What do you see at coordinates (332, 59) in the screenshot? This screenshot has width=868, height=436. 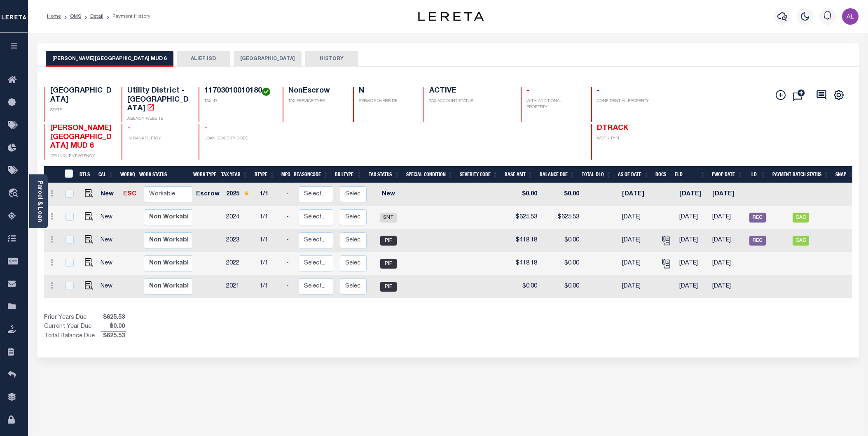 I see `button: HISTORY` at bounding box center [332, 59].